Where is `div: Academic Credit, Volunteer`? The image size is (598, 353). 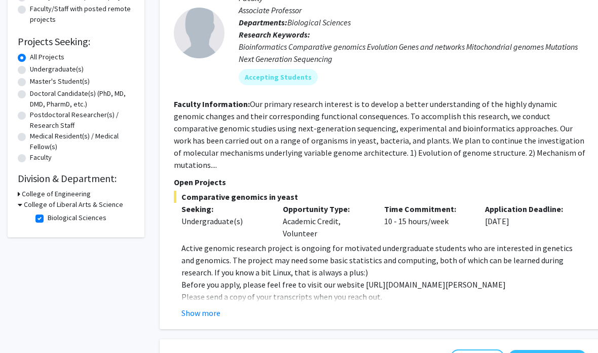 div: Academic Credit, Volunteer is located at coordinates (326, 221).